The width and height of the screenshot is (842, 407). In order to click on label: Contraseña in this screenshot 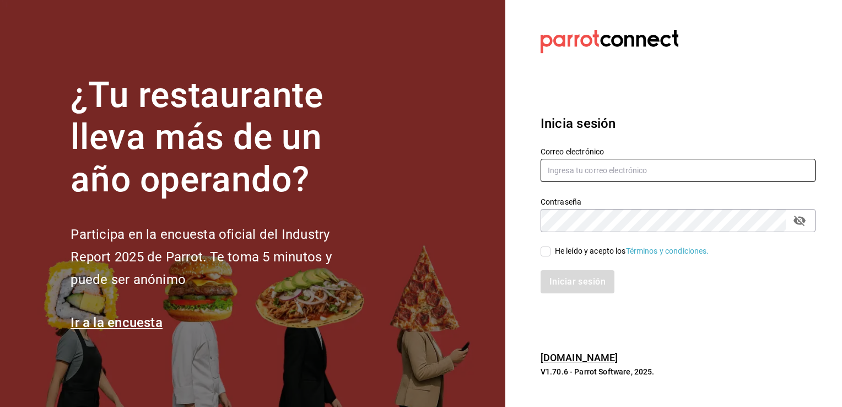, I will do `click(678, 201)`.